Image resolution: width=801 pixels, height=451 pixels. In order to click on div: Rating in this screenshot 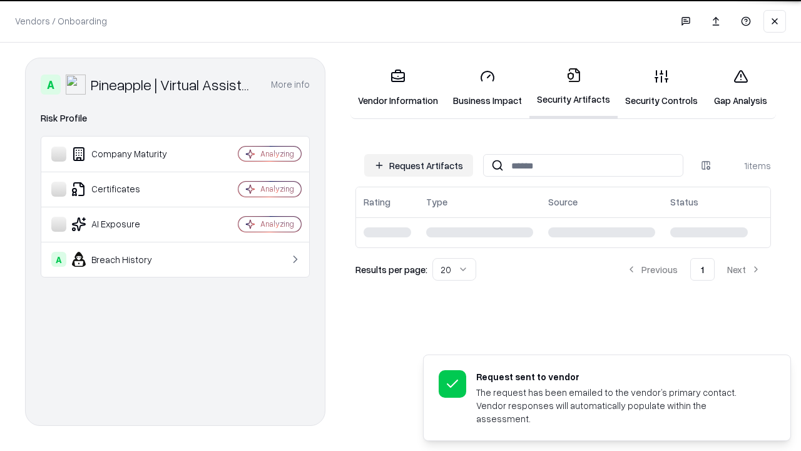, I will do `click(377, 202)`.